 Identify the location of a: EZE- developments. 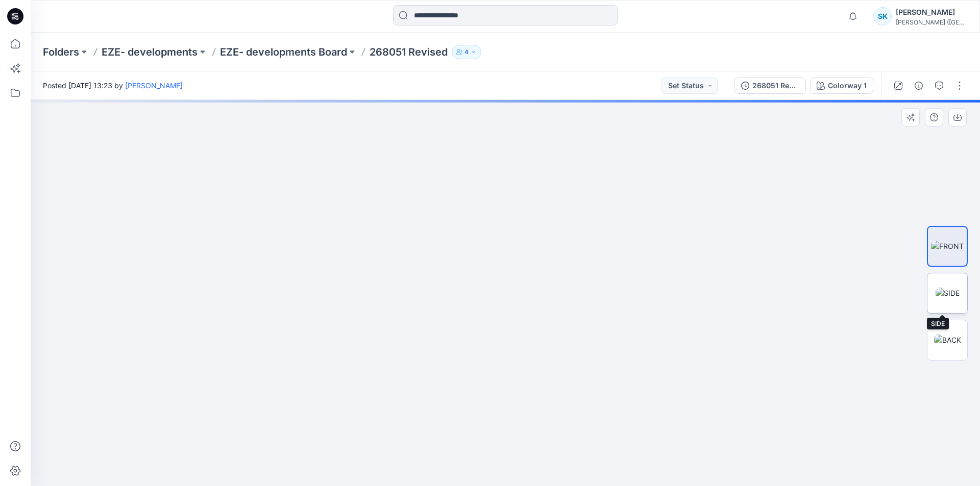
(149, 52).